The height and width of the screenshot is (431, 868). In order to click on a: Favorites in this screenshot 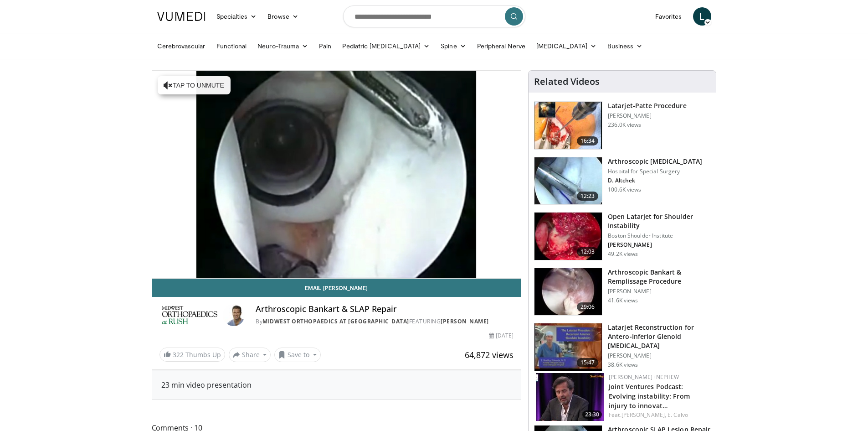, I will do `click(669, 16)`.